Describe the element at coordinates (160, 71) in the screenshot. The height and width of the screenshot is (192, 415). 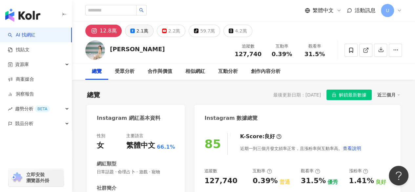
I see `div: 合作與價值` at that location.